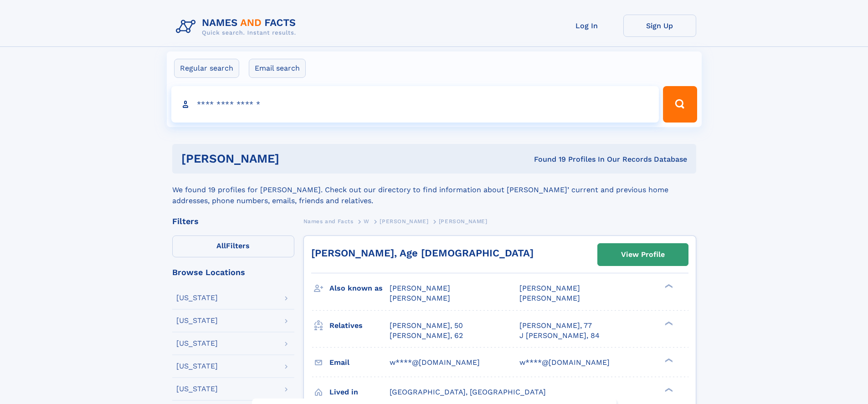 The image size is (868, 404). I want to click on div: Browse Locations, so click(233, 272).